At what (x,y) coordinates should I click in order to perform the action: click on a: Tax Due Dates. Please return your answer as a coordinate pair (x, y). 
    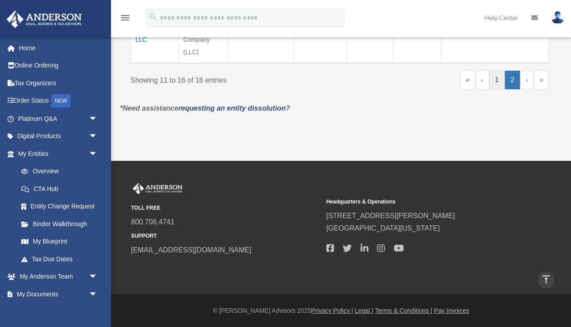
    Looking at the image, I should click on (59, 259).